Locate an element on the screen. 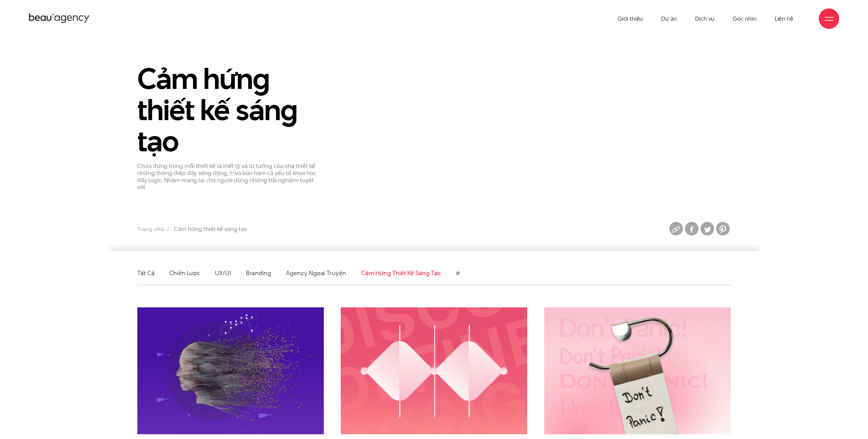  a: Agency ngoại truyện is located at coordinates (316, 273).